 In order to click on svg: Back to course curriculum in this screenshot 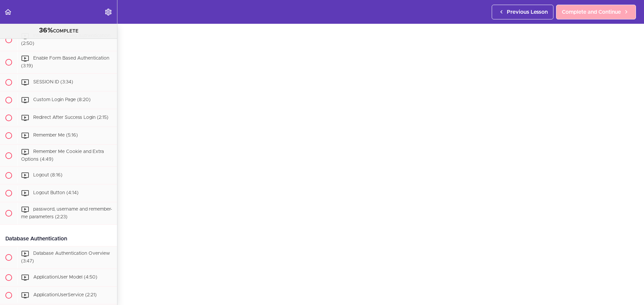, I will do `click(8, 12)`.